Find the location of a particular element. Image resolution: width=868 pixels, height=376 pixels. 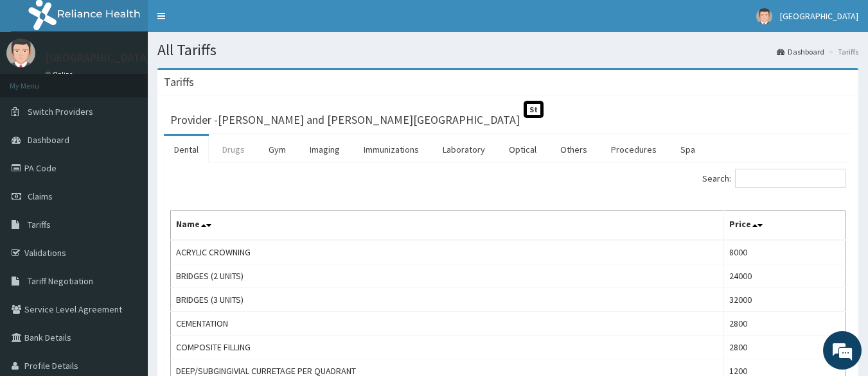

label: Search: is located at coordinates (773, 178).